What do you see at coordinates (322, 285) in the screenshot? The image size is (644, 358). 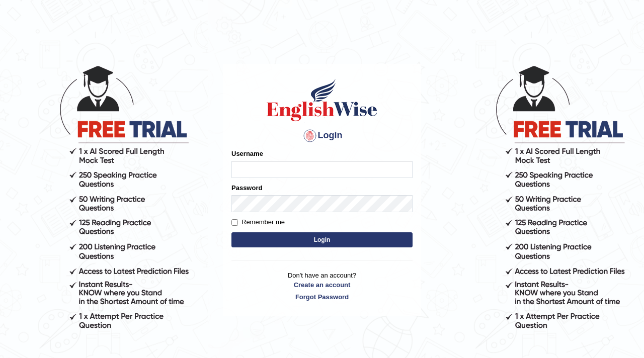 I see `a: Create an account` at bounding box center [322, 285].